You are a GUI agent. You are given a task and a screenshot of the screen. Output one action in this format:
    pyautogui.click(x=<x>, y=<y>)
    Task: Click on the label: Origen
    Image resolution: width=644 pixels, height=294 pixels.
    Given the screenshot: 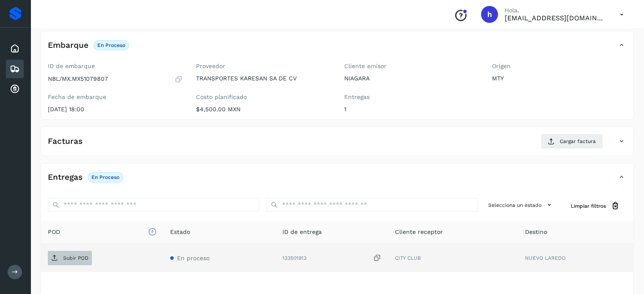 What is the action you would take?
    pyautogui.click(x=559, y=66)
    